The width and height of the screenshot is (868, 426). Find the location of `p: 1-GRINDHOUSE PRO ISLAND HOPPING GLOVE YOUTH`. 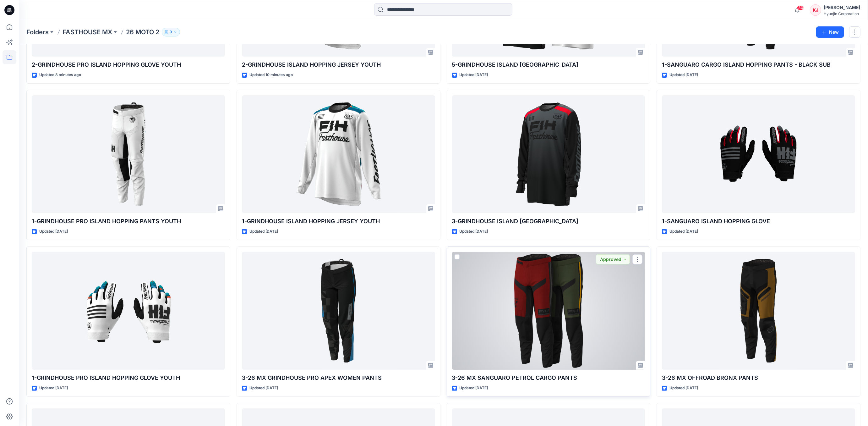

p: 1-GRINDHOUSE PRO ISLAND HOPPING GLOVE YOUTH is located at coordinates (128, 377).